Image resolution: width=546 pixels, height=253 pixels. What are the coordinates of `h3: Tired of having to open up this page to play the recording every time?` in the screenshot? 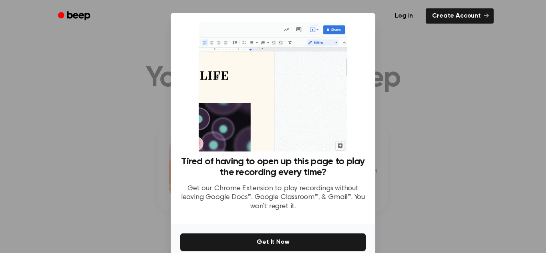 It's located at (273, 167).